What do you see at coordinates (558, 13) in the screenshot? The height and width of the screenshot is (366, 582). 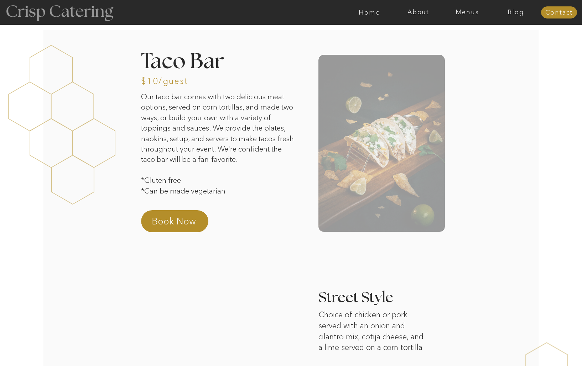 I see `nav: Contact` at bounding box center [558, 13].